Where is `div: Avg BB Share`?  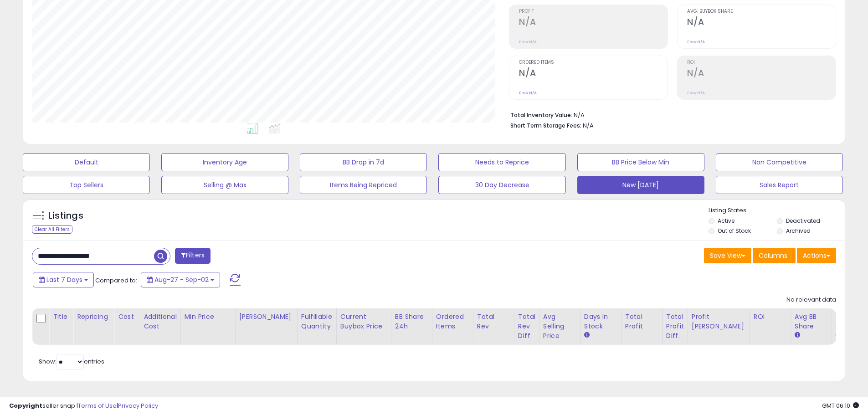 div: Avg BB Share is located at coordinates (811, 322).